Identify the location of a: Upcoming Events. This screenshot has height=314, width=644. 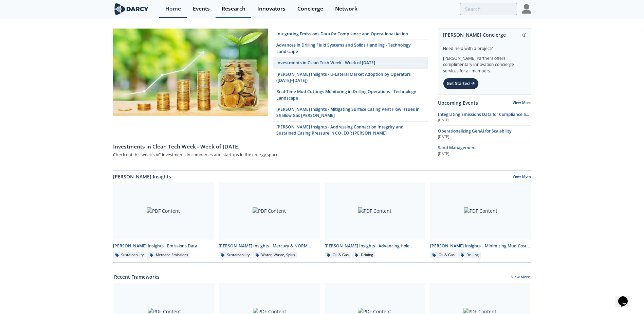
(458, 103).